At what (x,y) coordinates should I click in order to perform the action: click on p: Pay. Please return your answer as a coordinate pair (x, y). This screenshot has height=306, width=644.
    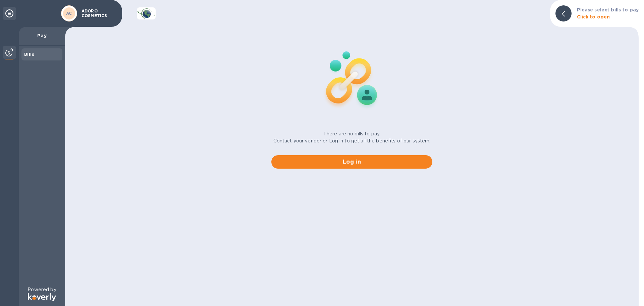
    Looking at the image, I should click on (42, 35).